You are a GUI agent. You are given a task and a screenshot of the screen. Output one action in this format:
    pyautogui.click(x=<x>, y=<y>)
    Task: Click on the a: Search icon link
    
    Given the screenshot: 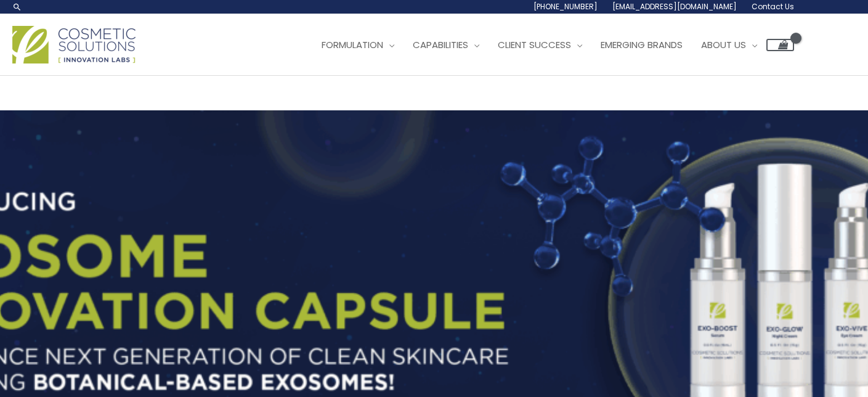 What is the action you would take?
    pyautogui.click(x=17, y=7)
    